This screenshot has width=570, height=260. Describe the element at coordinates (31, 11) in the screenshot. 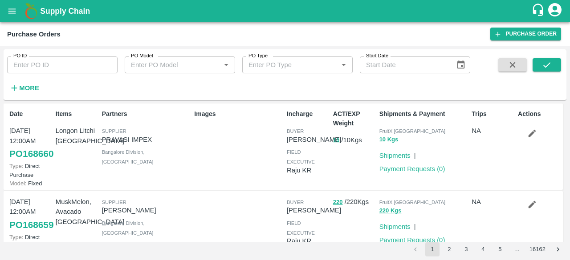

I see `img: logo` at that location.